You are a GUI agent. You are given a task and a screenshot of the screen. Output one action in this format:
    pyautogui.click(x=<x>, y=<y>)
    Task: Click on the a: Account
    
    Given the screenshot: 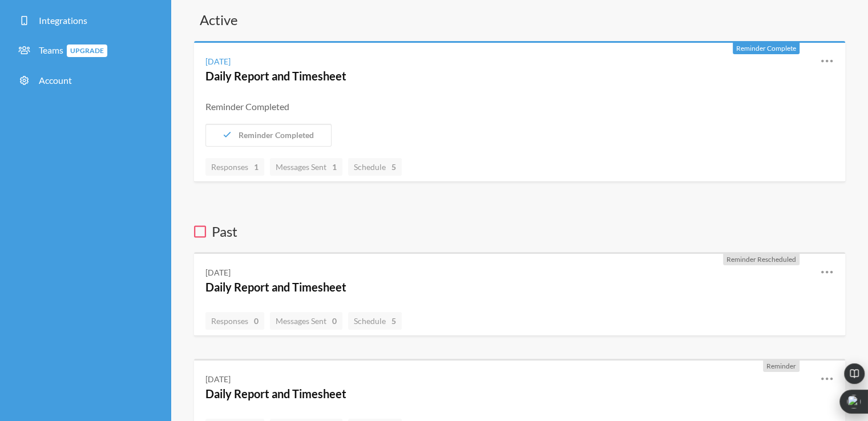 What is the action you would take?
    pyautogui.click(x=85, y=81)
    